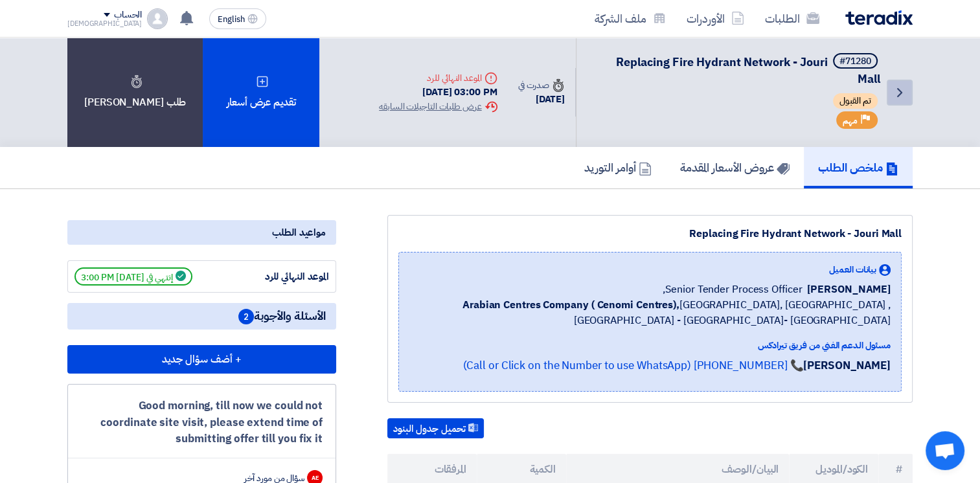 The width and height of the screenshot is (980, 483). What do you see at coordinates (231, 19) in the screenshot?
I see `span: English` at bounding box center [231, 19].